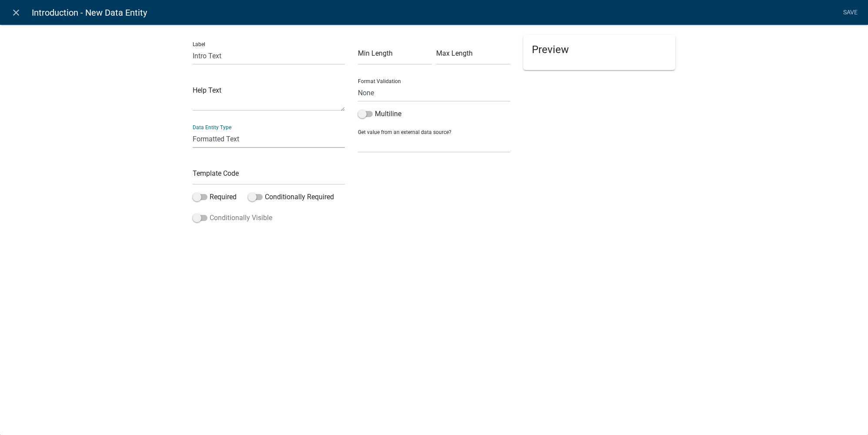 The height and width of the screenshot is (435, 868). Describe the element at coordinates (379, 114) in the screenshot. I see `label: Multiline` at that location.